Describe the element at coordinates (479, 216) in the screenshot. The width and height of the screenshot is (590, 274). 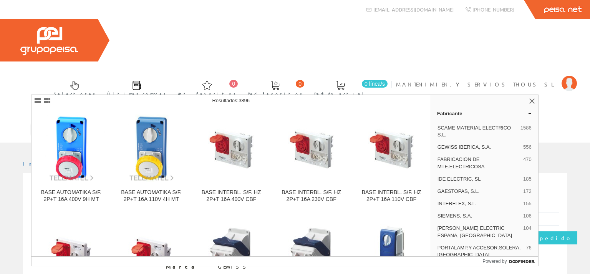
I see `span: SIEMENS, S.A.` at that location.